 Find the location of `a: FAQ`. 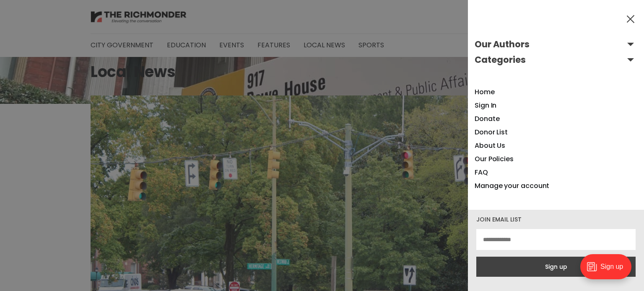

a: FAQ is located at coordinates (481, 172).